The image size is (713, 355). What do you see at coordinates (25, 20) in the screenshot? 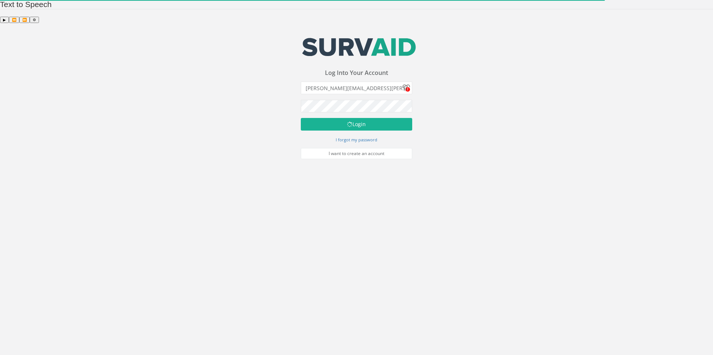
I see `button: Forward` at bounding box center [25, 20].